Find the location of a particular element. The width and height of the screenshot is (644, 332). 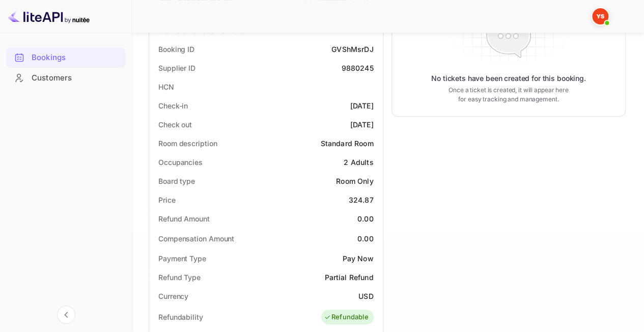

p: No tickets have been created for this booking. is located at coordinates (509, 78).